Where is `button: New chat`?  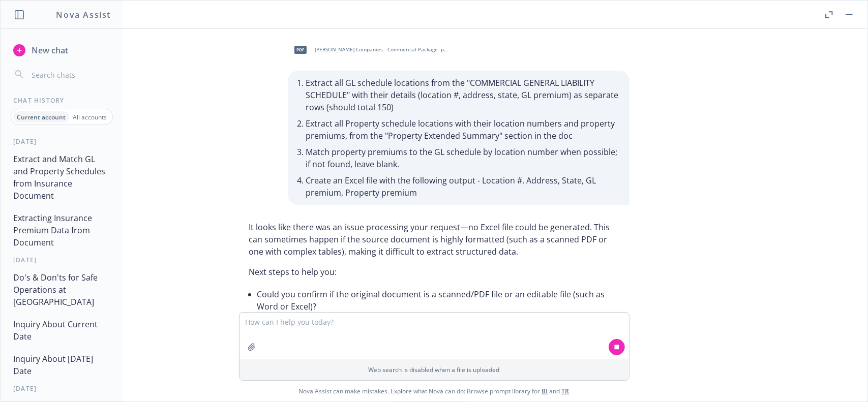
button: New chat is located at coordinates (61, 50).